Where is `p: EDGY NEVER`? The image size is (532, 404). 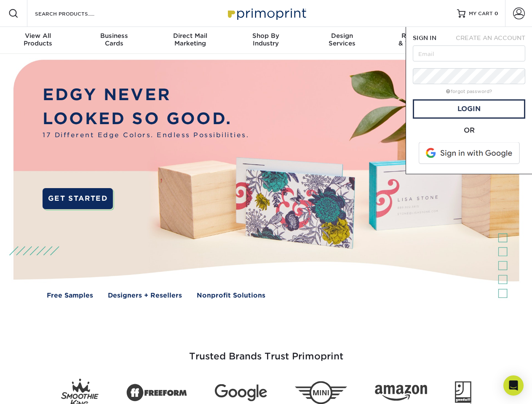
p: EDGY NEVER is located at coordinates (145, 95).